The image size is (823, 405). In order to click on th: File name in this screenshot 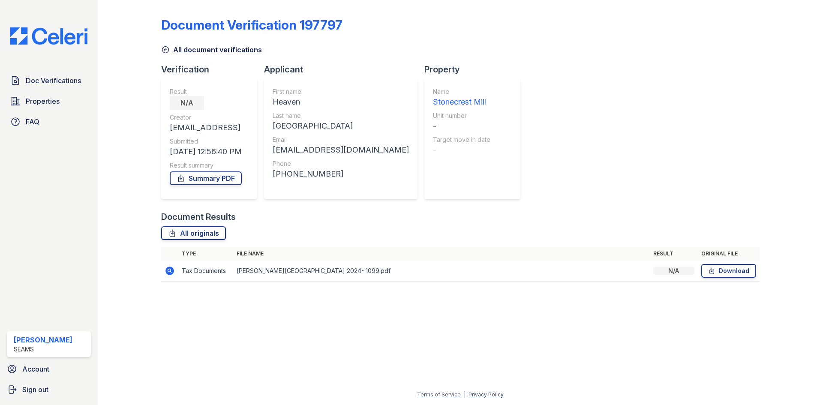, I will do `click(441, 254)`.